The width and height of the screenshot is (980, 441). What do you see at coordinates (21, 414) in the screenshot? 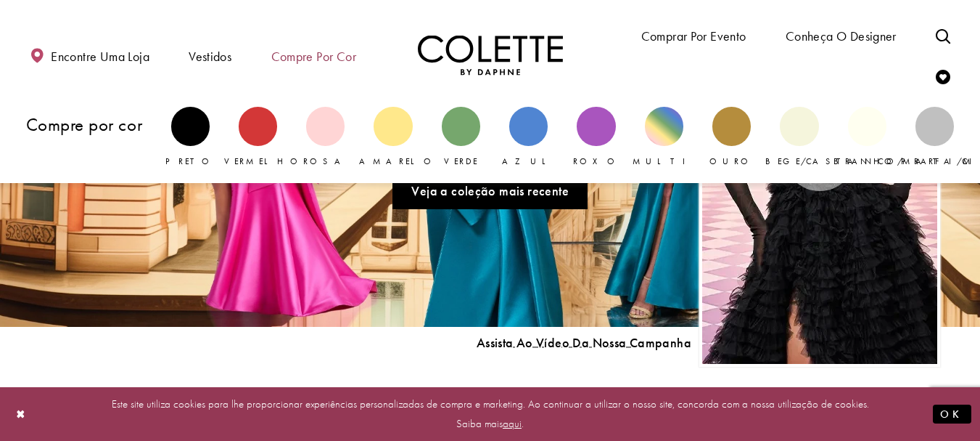
I see `button: Fechar diálogo` at bounding box center [21, 414].